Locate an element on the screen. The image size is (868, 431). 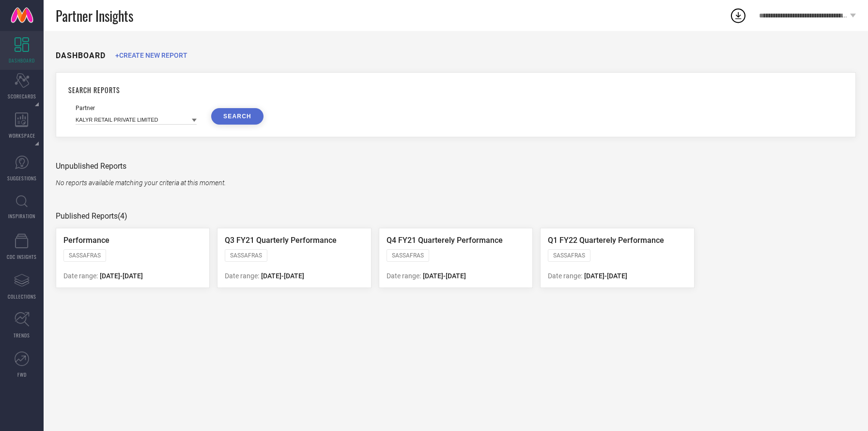
span: COLLECTIONS is located at coordinates (22, 296).